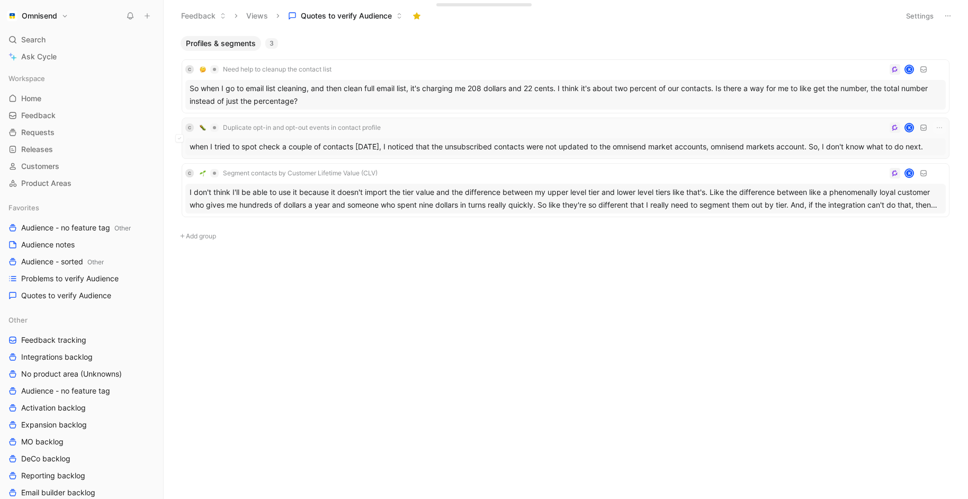  Describe the element at coordinates (221, 43) in the screenshot. I see `button: Profiles & segments` at that location.